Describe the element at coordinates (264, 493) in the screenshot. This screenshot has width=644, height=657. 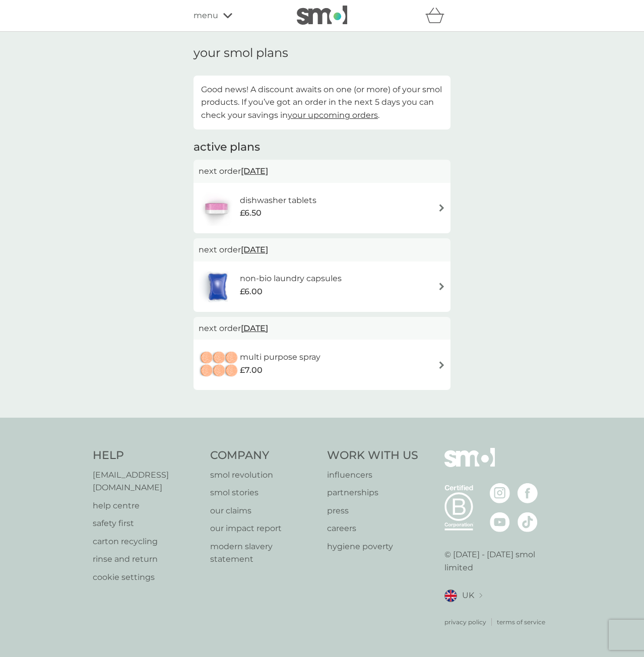
I see `p: smol stories` at that location.